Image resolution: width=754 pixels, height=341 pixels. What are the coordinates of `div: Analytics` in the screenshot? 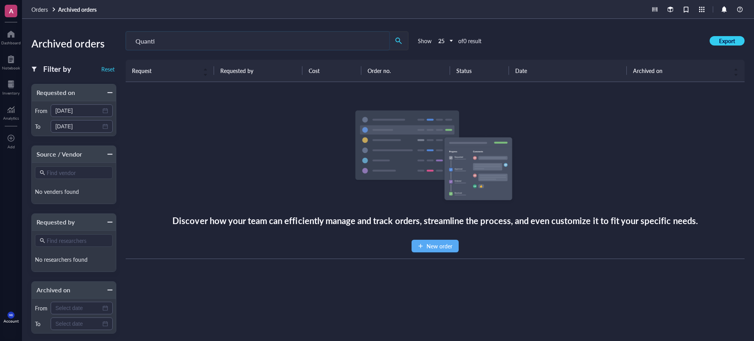 It's located at (11, 118).